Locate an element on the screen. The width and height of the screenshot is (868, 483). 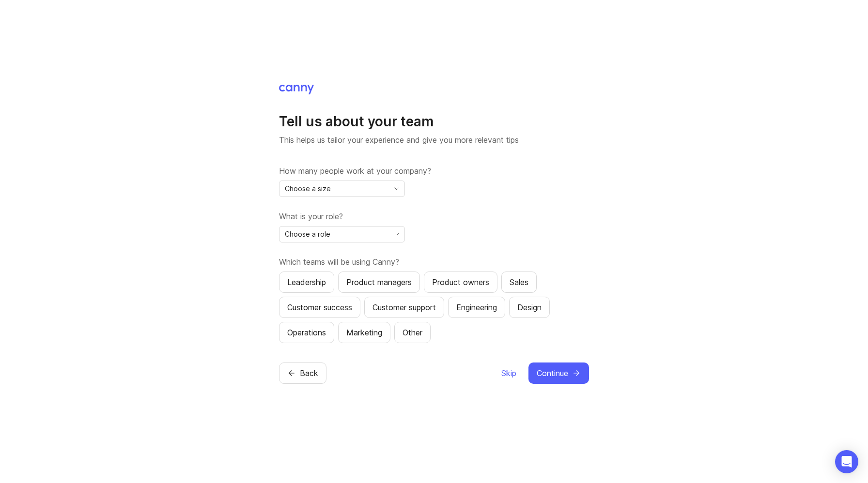
label: What is your role? is located at coordinates (434, 216).